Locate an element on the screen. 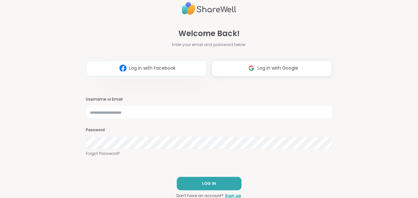 The height and width of the screenshot is (198, 418). span: LOG IN is located at coordinates (209, 184).